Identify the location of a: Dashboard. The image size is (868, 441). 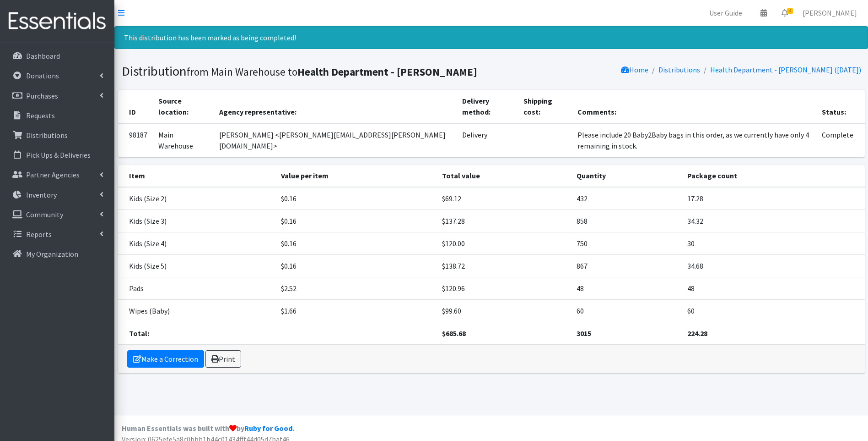
(57, 56).